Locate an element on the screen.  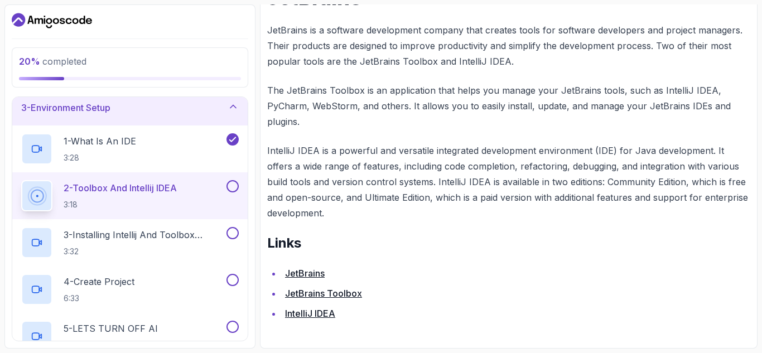
p: 3:32 is located at coordinates (144, 251).